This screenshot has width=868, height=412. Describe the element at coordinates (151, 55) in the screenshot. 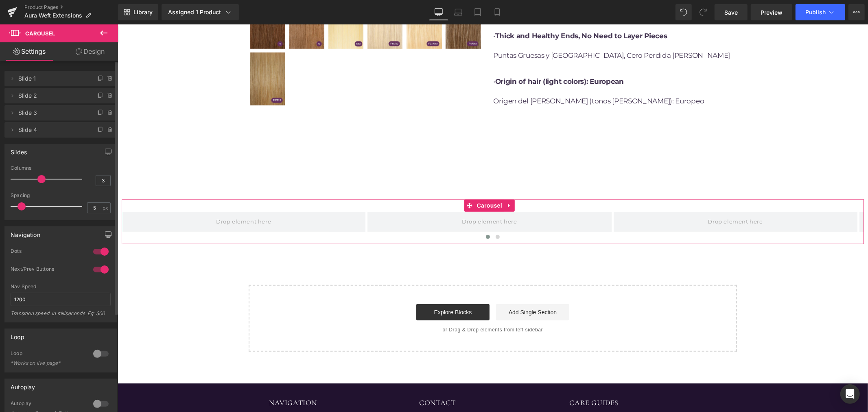

I see `a: 7PCS LUXURY CLIP IN ULTRA SILKY HAIR EXTENSIONS Global Morado Inc.` at that location.